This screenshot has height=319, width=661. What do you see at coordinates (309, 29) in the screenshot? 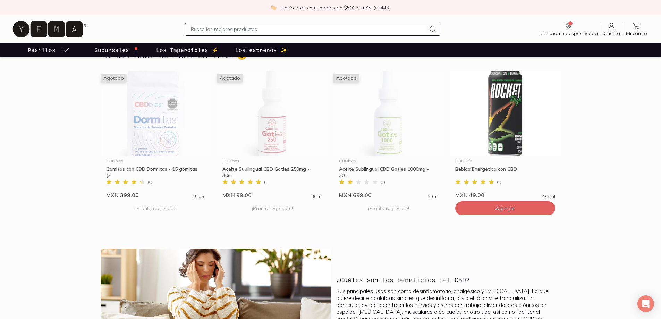
I see `input: Busca los mejores productos` at bounding box center [309, 29].